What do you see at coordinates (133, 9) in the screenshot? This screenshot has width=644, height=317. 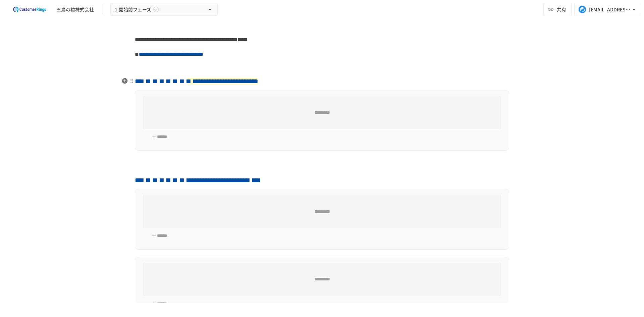 I see `span: 1.開始前フェーズ` at bounding box center [133, 9].